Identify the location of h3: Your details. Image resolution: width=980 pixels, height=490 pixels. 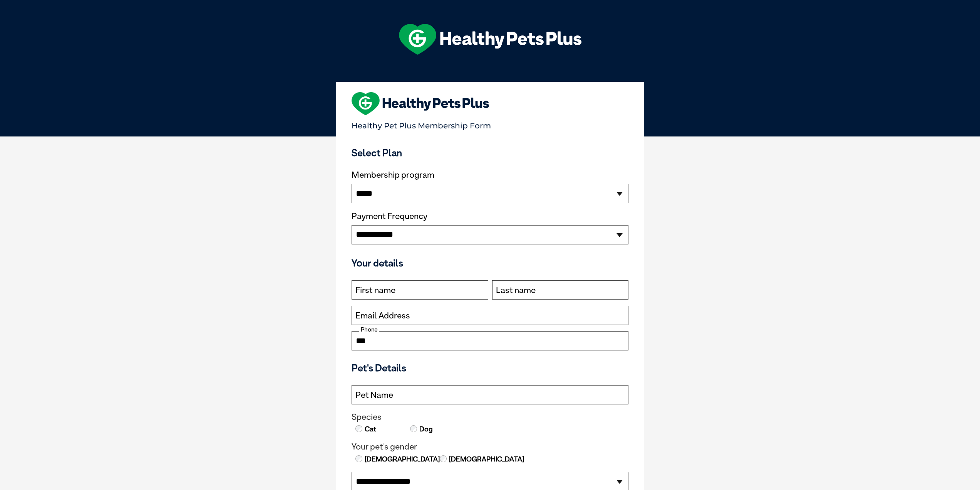
(490, 263).